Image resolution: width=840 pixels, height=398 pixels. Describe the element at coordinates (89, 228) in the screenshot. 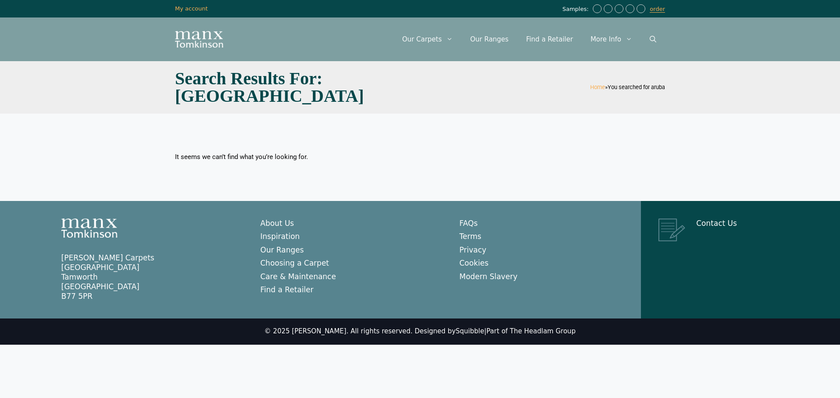

I see `img: Manx Tomkinson Logo` at that location.